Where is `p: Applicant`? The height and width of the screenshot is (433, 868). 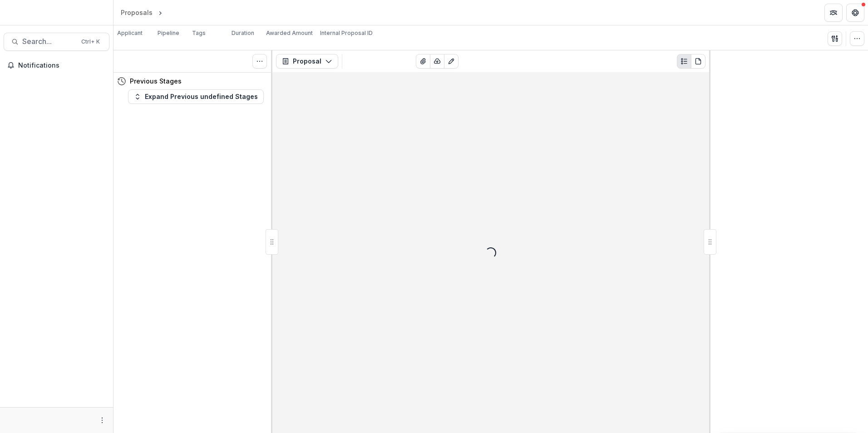
p: Applicant is located at coordinates (130, 33).